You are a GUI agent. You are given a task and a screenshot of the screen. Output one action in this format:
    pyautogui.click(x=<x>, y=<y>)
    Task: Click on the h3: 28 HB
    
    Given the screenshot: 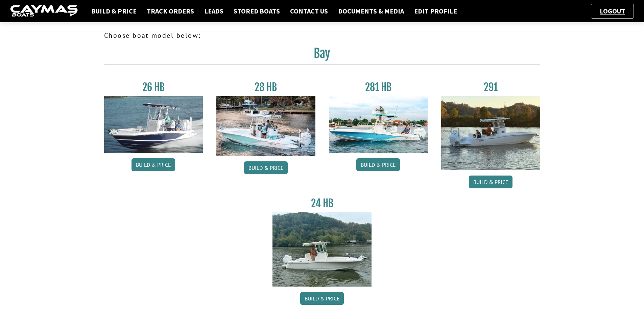 What is the action you would take?
    pyautogui.click(x=266, y=87)
    